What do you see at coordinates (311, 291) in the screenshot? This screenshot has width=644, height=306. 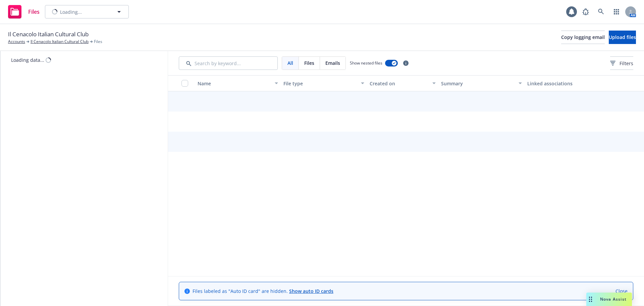 I see `a: Show auto ID cards` at bounding box center [311, 291].